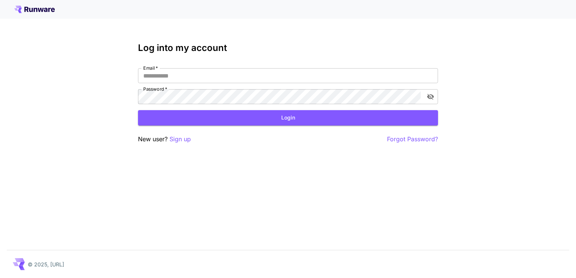 The height and width of the screenshot is (278, 576). What do you see at coordinates (150, 68) in the screenshot?
I see `label: Email` at bounding box center [150, 68].